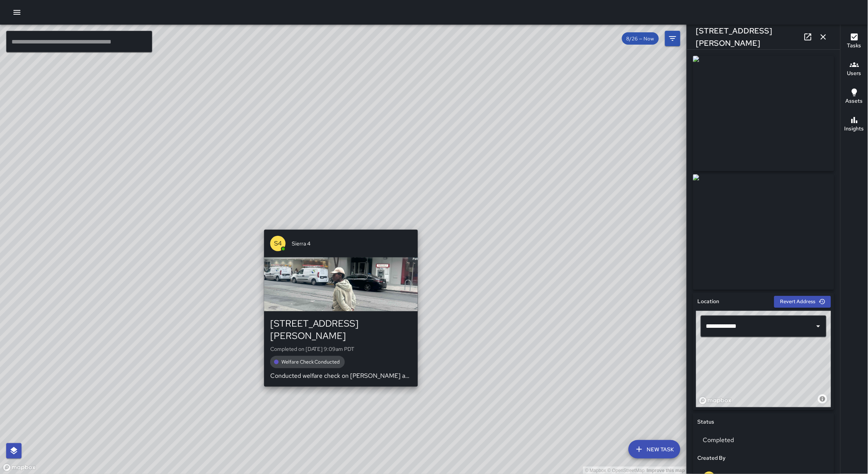 This screenshot has width=868, height=474. What do you see at coordinates (709, 302) in the screenshot?
I see `h6: Location` at bounding box center [709, 302].